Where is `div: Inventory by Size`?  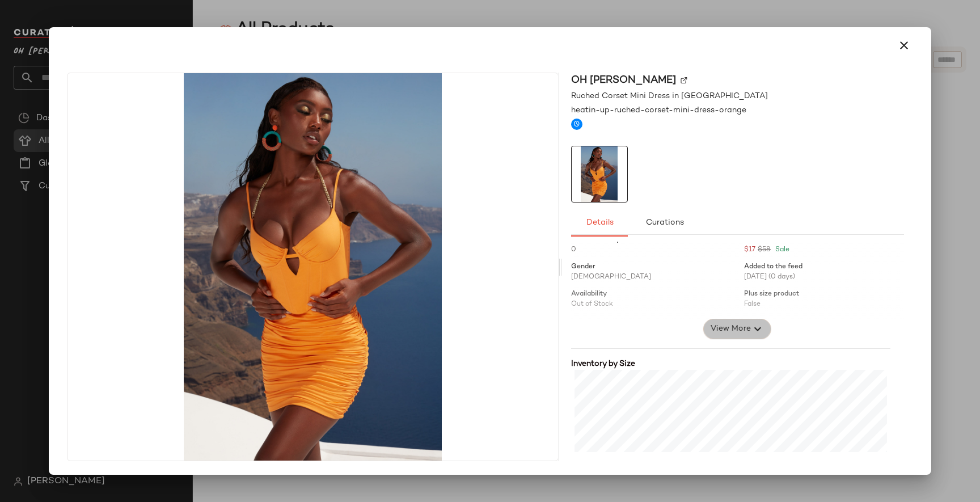
div: Inventory by Size is located at coordinates (730, 363).